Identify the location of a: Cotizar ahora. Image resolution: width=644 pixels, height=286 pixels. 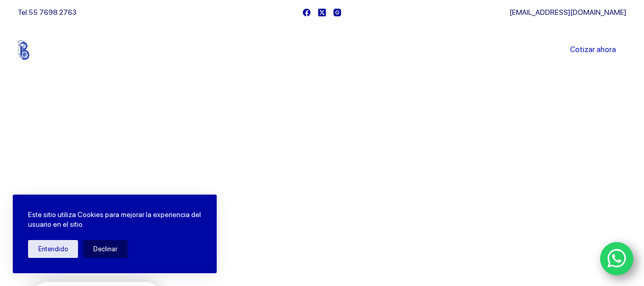
(593, 50).